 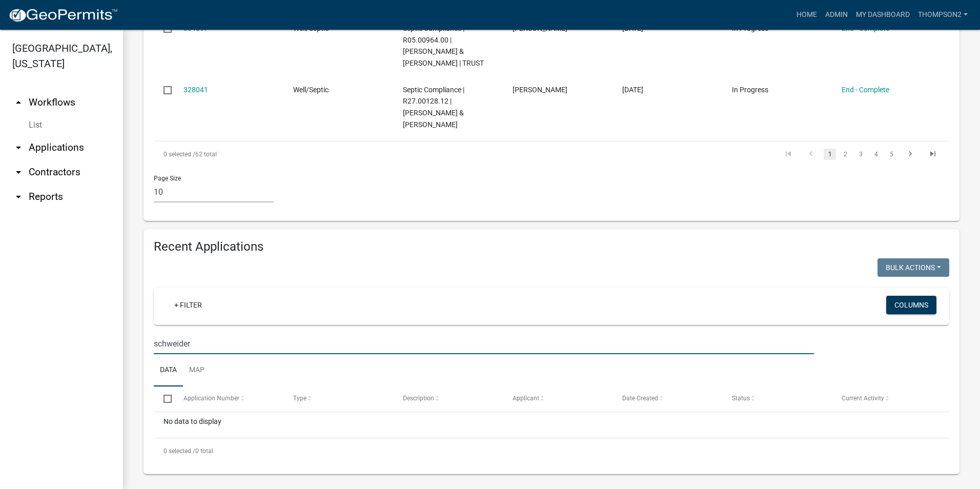 What do you see at coordinates (633, 28) in the screenshot?
I see `span: 11/12/2024` at bounding box center [633, 28].